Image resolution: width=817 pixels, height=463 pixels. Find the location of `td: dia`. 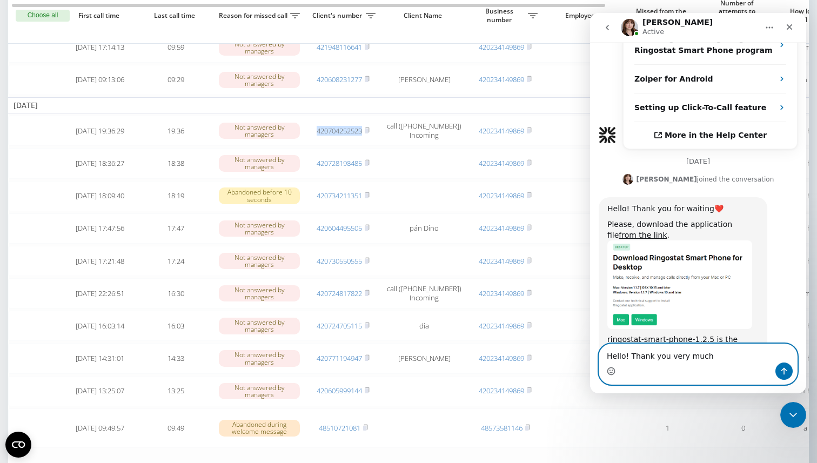

td: dia is located at coordinates (424, 326).